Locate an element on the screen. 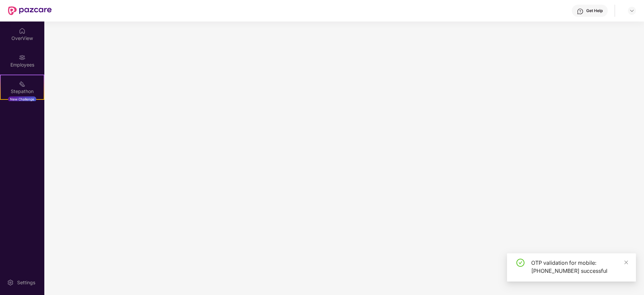 This screenshot has height=295, width=644. img: svg+xml;base64,PHN2ZyBpZD0iRW1wbG95ZWVzIiB4bWxucz0iaHR0cDovL3d3dy53My5vcmcvMjAwMC9zdmciIHdpZHRoPS... is located at coordinates (22, 58).